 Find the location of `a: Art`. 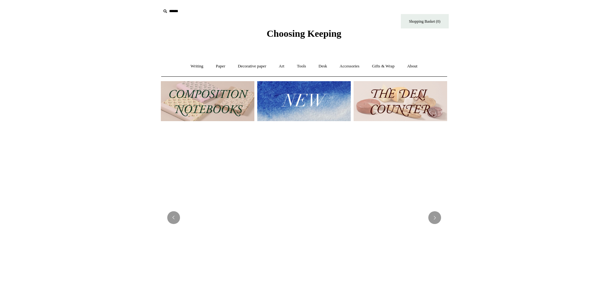

a: Art is located at coordinates (282, 66).